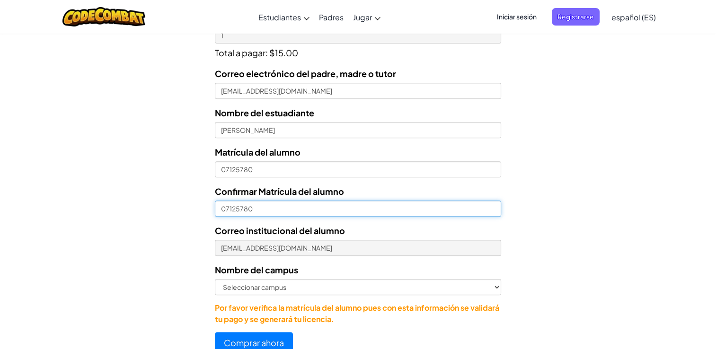 The width and height of the screenshot is (716, 349). I want to click on label: Nombre del estuadiante, so click(264, 113).